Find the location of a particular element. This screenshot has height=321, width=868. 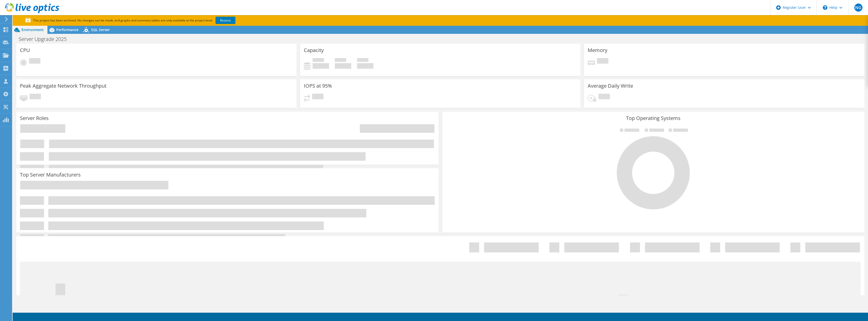

a: Restore is located at coordinates (225, 20).